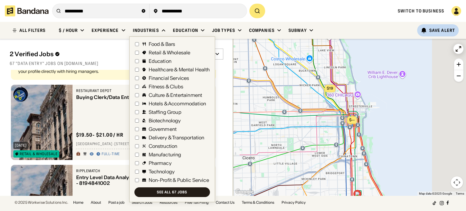 The height and width of the screenshot is (211, 466). I want to click on div: ALL FILTERS, so click(32, 30).